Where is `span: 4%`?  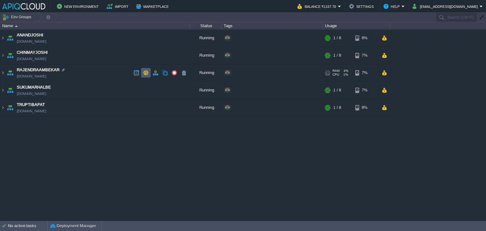 span: 4% is located at coordinates (345, 71).